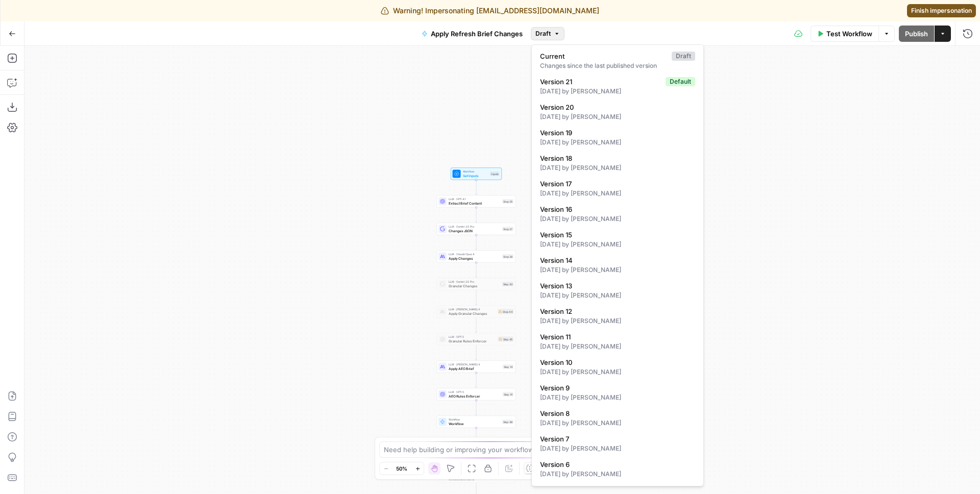 The height and width of the screenshot is (494, 980). I want to click on span: AEO Rules Enforcer, so click(474, 396).